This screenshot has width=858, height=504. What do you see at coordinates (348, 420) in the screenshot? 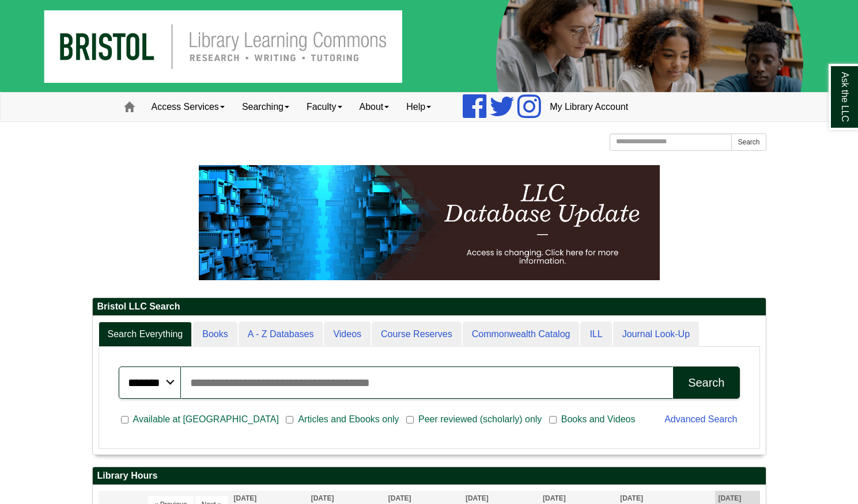
I see `span: Articles and Ebooks only` at bounding box center [348, 420].